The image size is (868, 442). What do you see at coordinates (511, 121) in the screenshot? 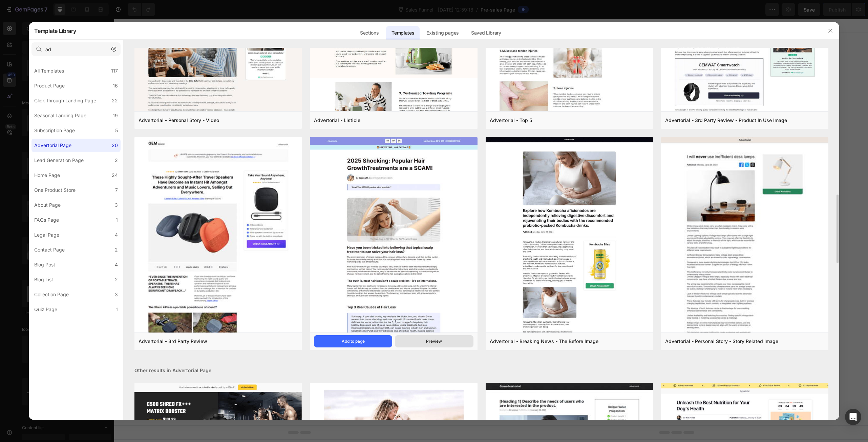
I see `div: Advertorial - Top 5` at bounding box center [511, 121].